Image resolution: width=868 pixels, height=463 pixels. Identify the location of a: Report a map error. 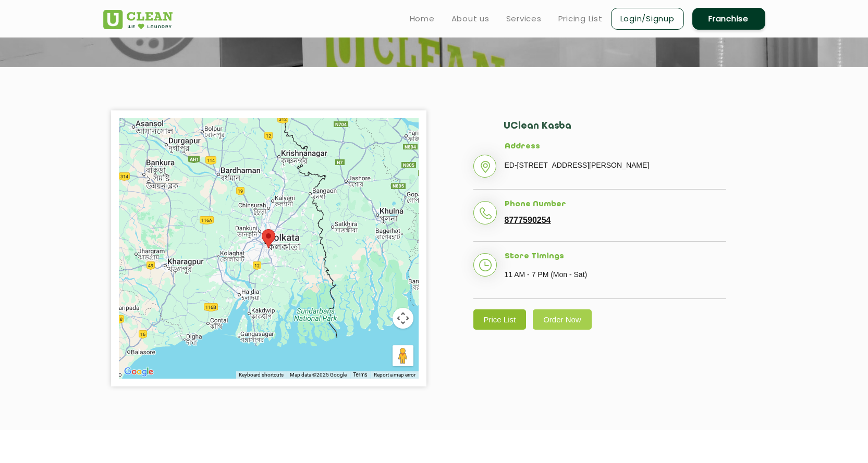
(395, 375).